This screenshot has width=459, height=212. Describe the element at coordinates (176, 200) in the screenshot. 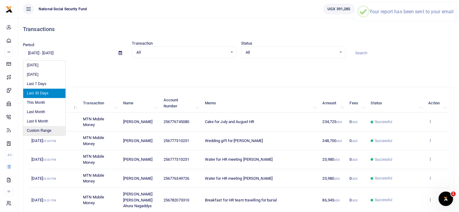

I see `span: 256782073310` at that location.